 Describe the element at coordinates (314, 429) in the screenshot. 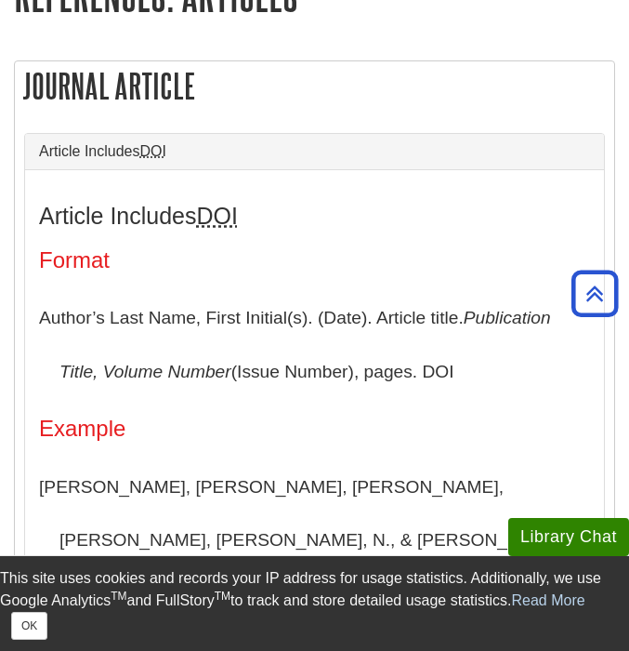

I see `h4: Example` at that location.